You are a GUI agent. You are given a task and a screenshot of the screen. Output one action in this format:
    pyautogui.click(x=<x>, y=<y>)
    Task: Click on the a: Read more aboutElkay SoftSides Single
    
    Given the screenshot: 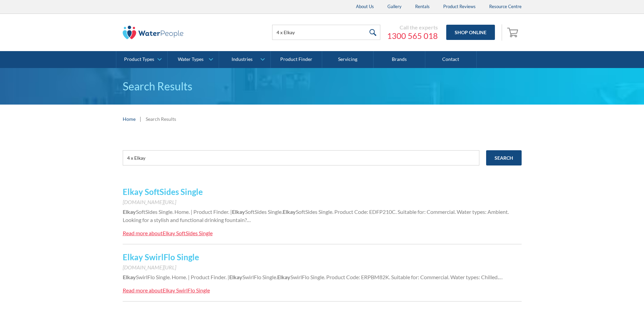 What is the action you would take?
    pyautogui.click(x=167, y=233)
    